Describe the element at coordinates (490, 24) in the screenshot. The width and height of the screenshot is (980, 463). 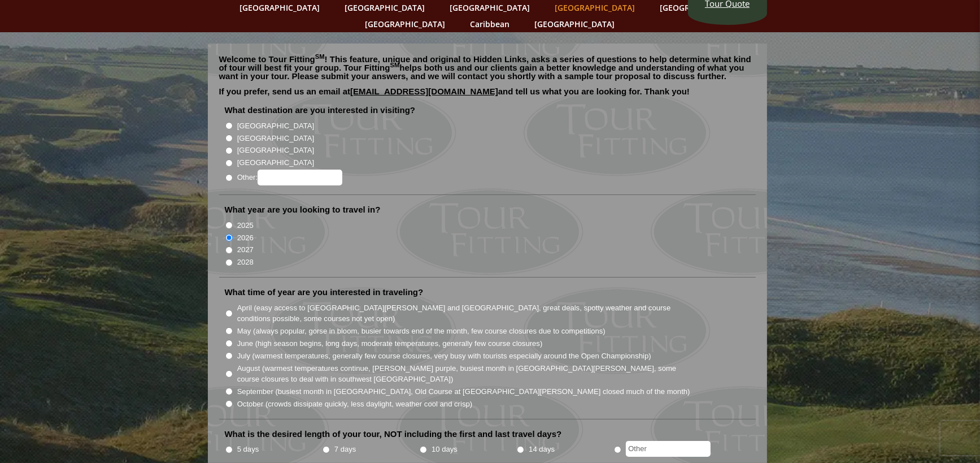
I see `a: Caribbean` at that location.